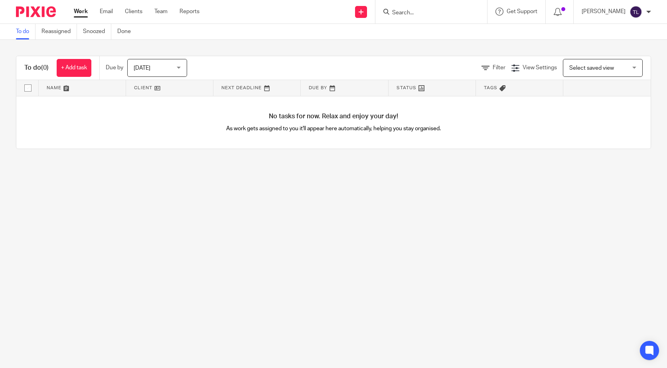 The height and width of the screenshot is (368, 667). What do you see at coordinates (74, 68) in the screenshot?
I see `a: + Add task` at bounding box center [74, 68].